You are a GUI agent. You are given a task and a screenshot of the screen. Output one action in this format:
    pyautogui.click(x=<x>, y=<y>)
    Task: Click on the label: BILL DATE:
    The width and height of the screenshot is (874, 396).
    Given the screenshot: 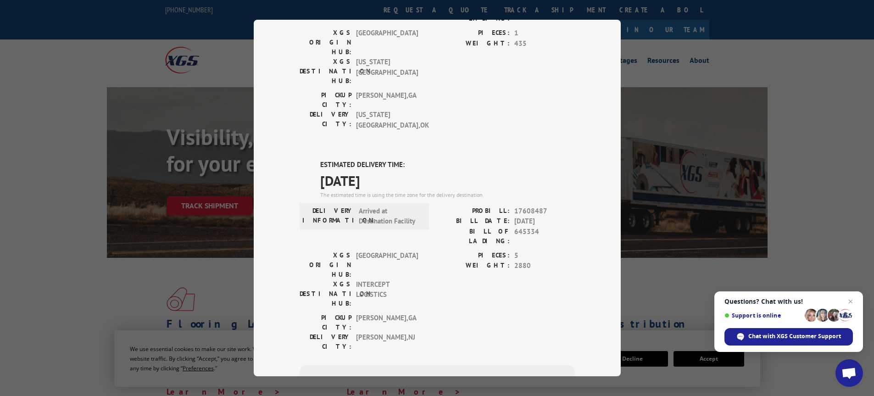 What is the action you would take?
    pyautogui.click(x=473, y=221)
    